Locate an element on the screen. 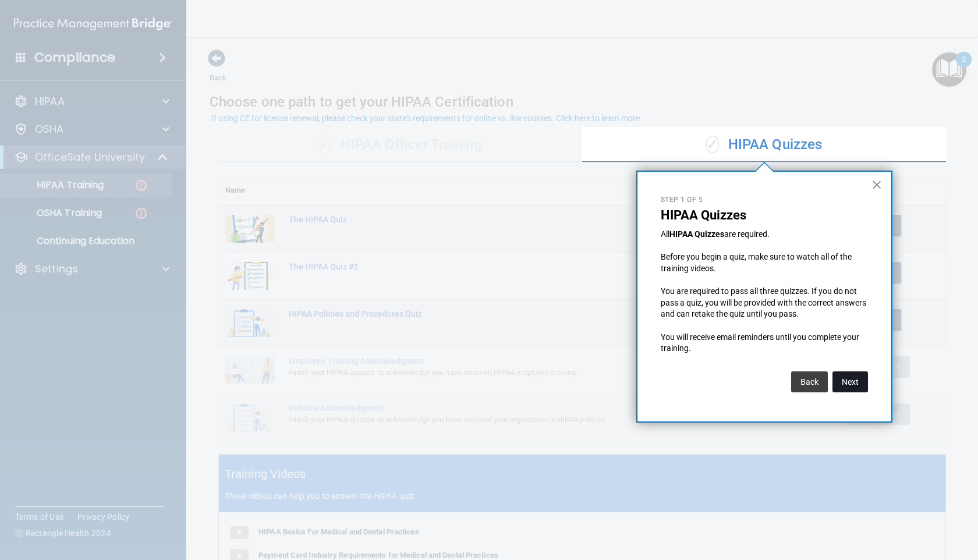  p: Step 1 of 5 is located at coordinates (764, 200).